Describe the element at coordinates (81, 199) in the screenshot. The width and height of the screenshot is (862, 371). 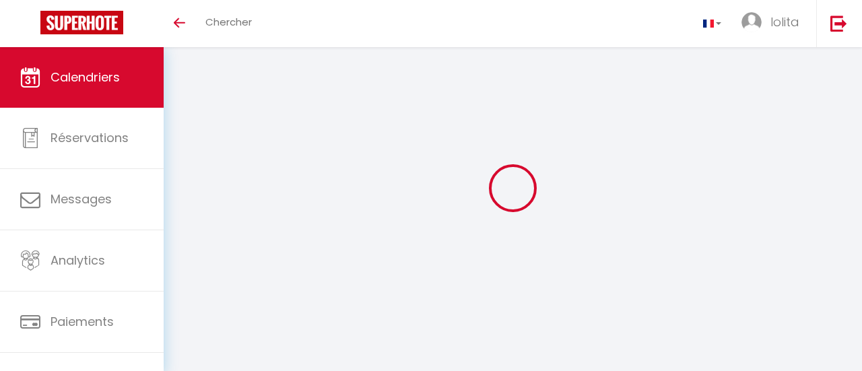
I see `span: Messages` at that location.